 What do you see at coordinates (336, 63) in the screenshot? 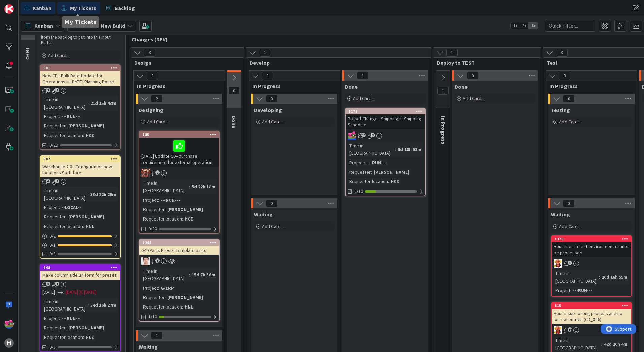
I see `span: Develop` at bounding box center [336, 63].